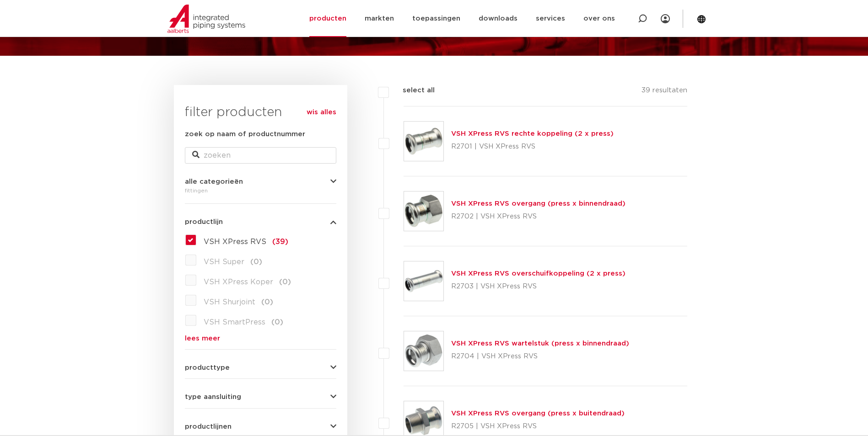 This screenshot has width=868, height=436. I want to click on p: R2703 | VSH XPress RVS, so click(538, 286).